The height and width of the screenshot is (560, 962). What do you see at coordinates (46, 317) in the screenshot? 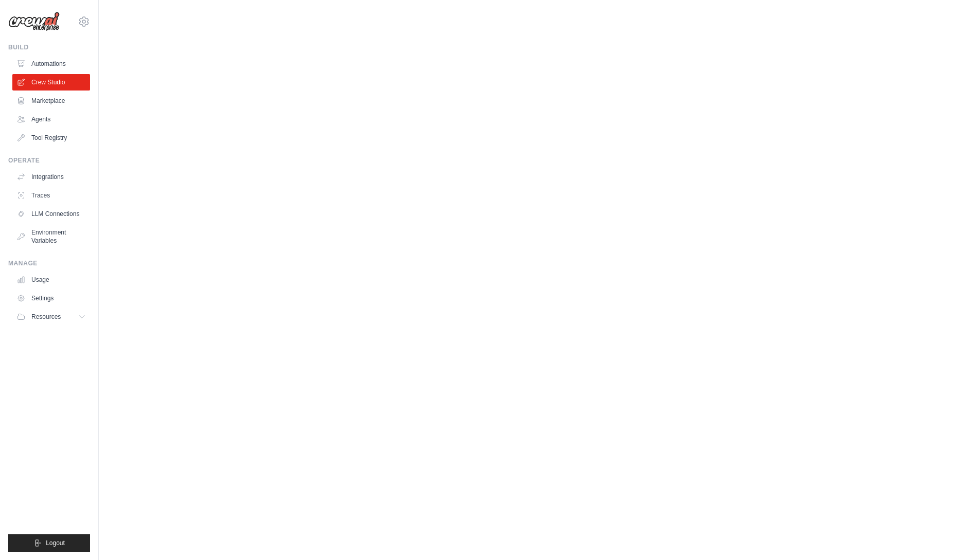
I see `span: Resources` at bounding box center [46, 317].